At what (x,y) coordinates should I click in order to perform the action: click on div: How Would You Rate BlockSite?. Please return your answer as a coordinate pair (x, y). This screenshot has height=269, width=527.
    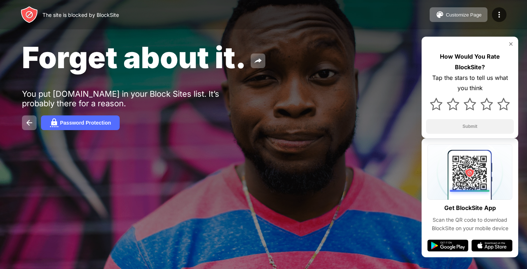
    Looking at the image, I should click on (470, 62).